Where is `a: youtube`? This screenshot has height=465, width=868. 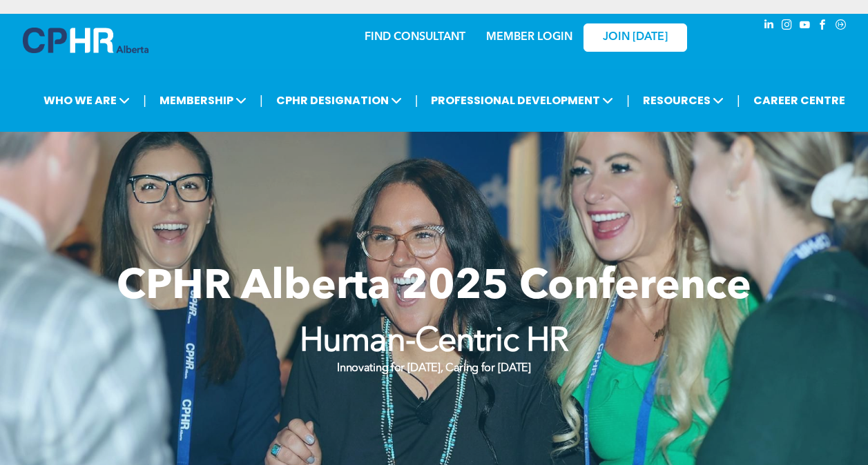 a: youtube is located at coordinates (805, 26).